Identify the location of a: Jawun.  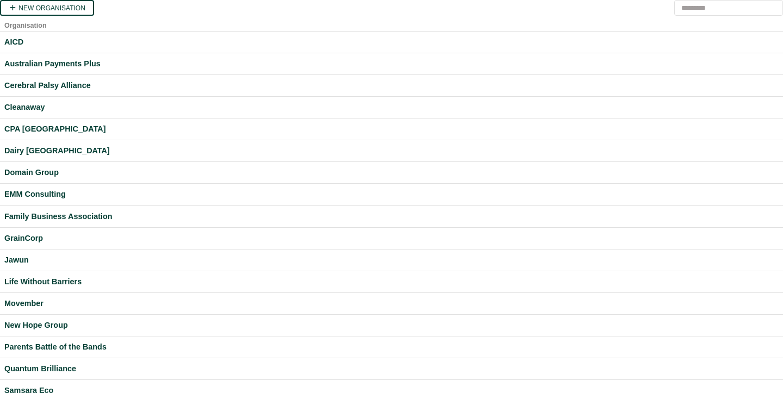
(392, 260).